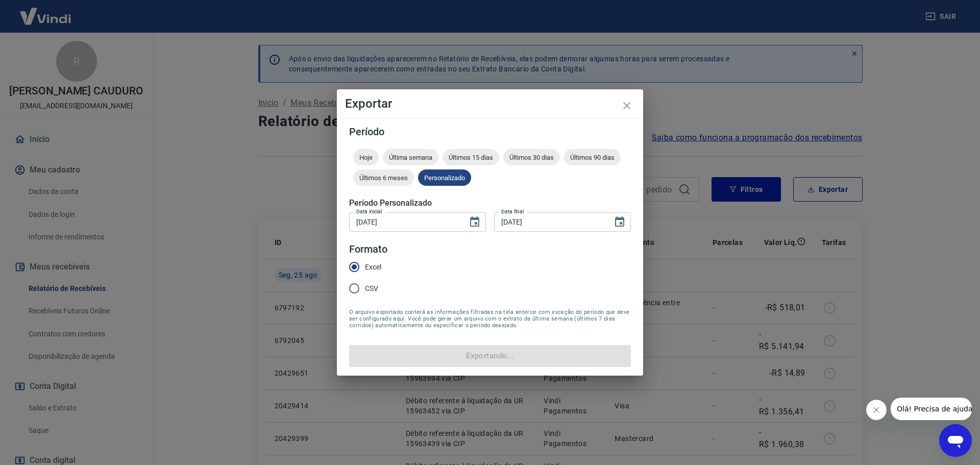 The height and width of the screenshot is (465, 980). What do you see at coordinates (46, 12) in the screenshot?
I see `span: Olá! Precisa de ajuda?` at bounding box center [46, 12].